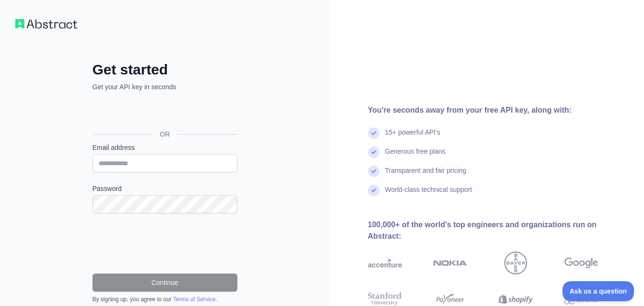  Describe the element at coordinates (498, 230) in the screenshot. I see `div: 100,000+ of the world's top engineers and organizations run on Abstract:` at that location.